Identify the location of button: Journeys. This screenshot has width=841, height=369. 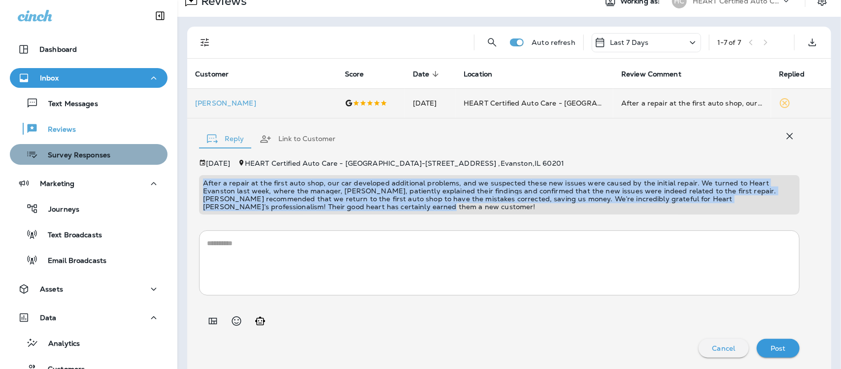
(89, 208).